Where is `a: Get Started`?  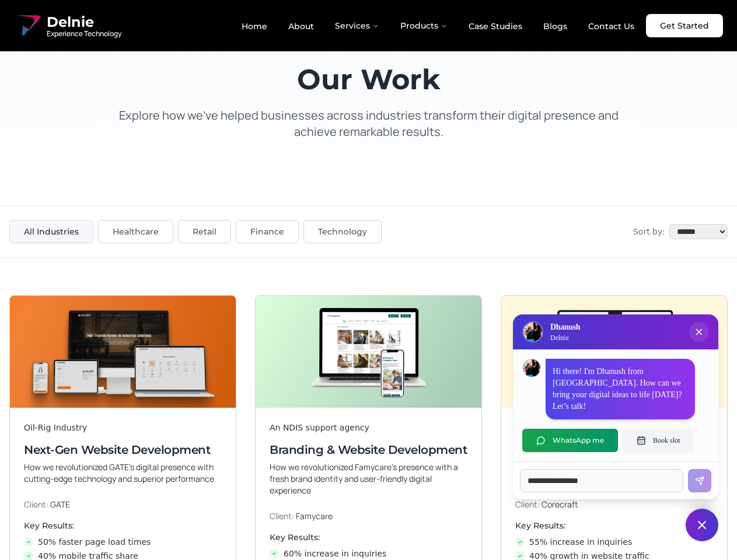 a: Get Started is located at coordinates (684, 26).